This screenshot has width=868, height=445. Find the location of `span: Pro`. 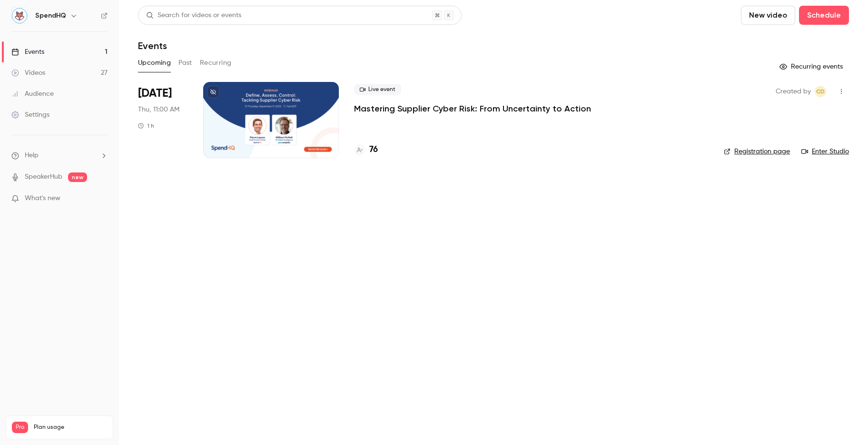

span: Pro is located at coordinates (20, 427).